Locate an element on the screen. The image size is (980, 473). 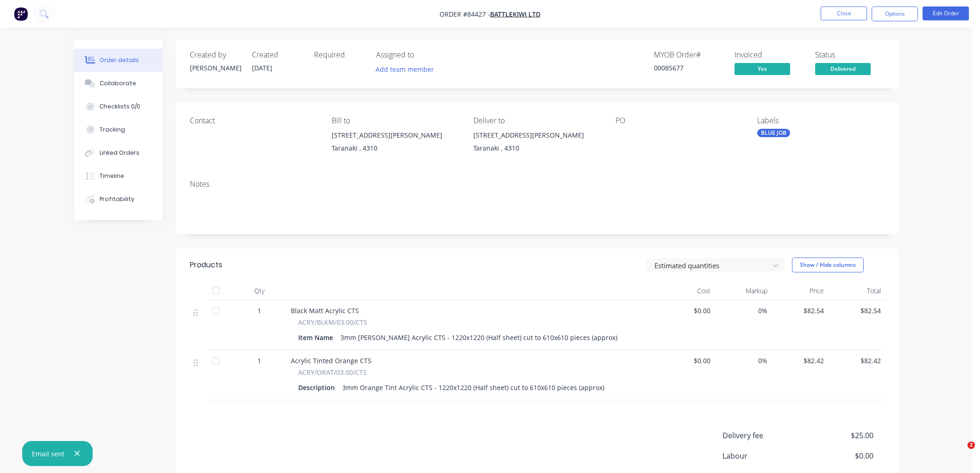
button: Linked Orders is located at coordinates (118, 153).